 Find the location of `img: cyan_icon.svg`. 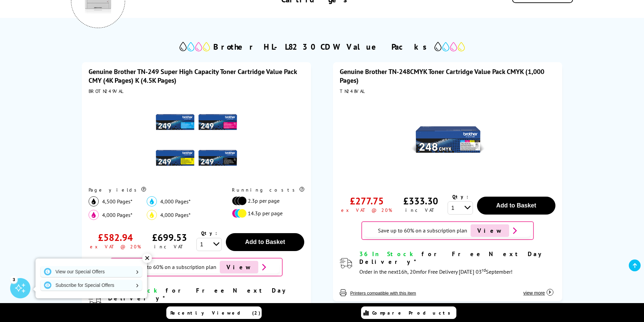

img: cyan_icon.svg is located at coordinates (152, 201).